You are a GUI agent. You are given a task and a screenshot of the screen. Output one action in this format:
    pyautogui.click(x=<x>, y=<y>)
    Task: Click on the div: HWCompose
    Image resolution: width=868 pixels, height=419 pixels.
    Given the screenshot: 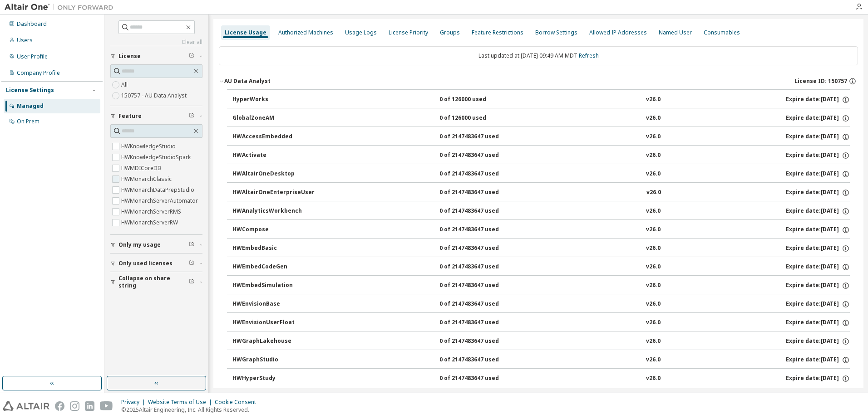 What is the action you would take?
    pyautogui.click(x=273, y=230)
    